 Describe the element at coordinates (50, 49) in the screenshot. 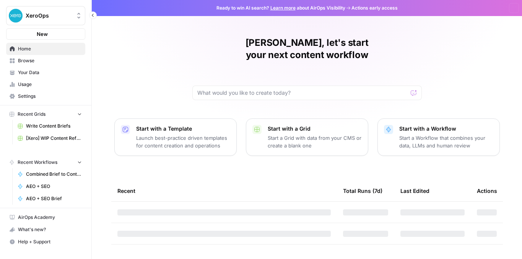

I see `span: Home` at that location.